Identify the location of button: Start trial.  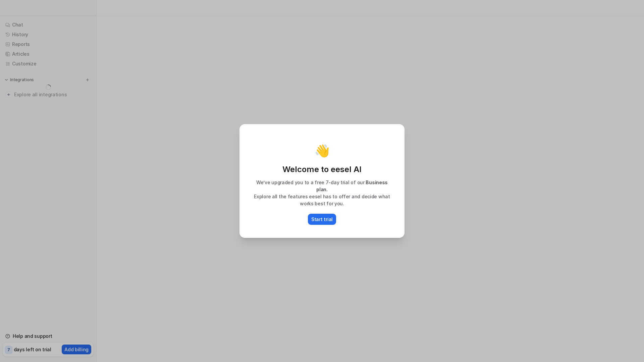
(322, 219).